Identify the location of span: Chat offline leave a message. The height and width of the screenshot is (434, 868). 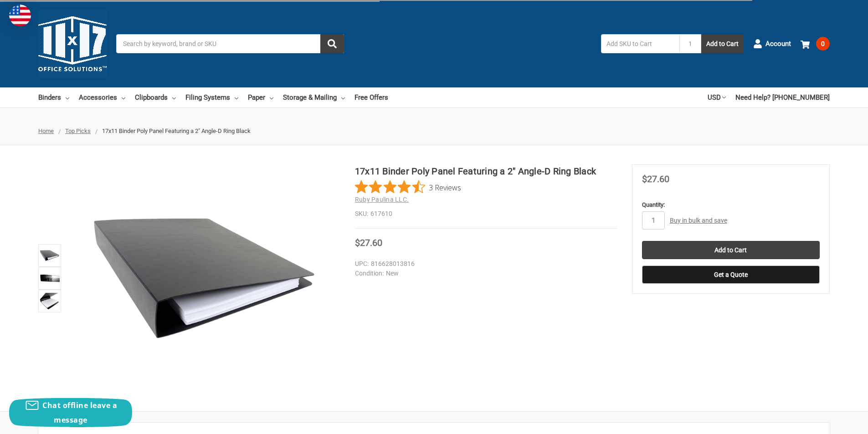
(80, 412).